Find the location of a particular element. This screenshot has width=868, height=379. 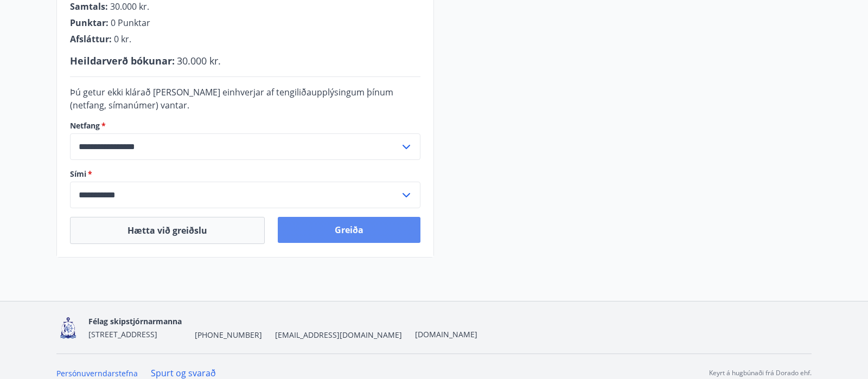

span: Félag skipstjórnarmanna is located at coordinates (135, 321).